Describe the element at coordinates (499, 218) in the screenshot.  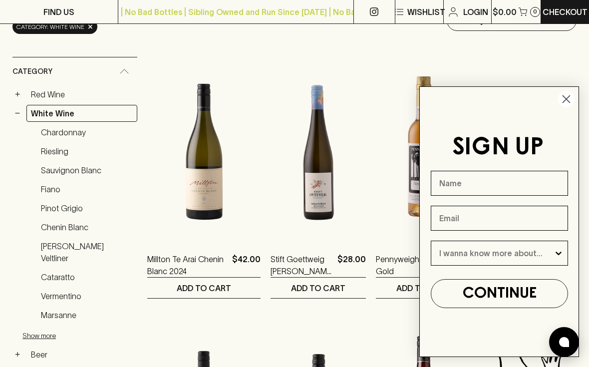
I see `input: Email` at that location.